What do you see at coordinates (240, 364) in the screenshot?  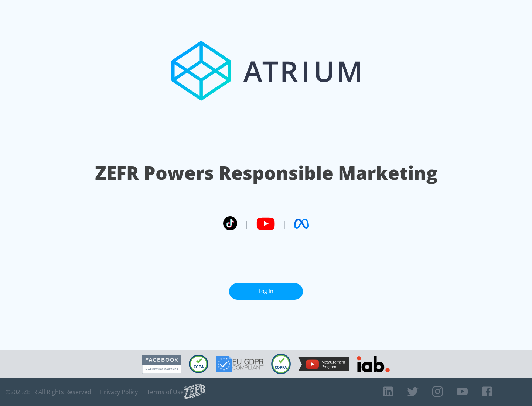 I see `img: GDPR Compliant` at bounding box center [240, 364].